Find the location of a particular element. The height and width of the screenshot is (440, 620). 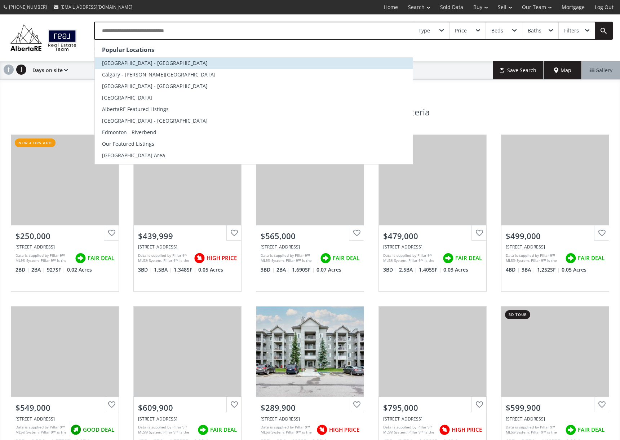

div: $609,900 is located at coordinates (187, 407).